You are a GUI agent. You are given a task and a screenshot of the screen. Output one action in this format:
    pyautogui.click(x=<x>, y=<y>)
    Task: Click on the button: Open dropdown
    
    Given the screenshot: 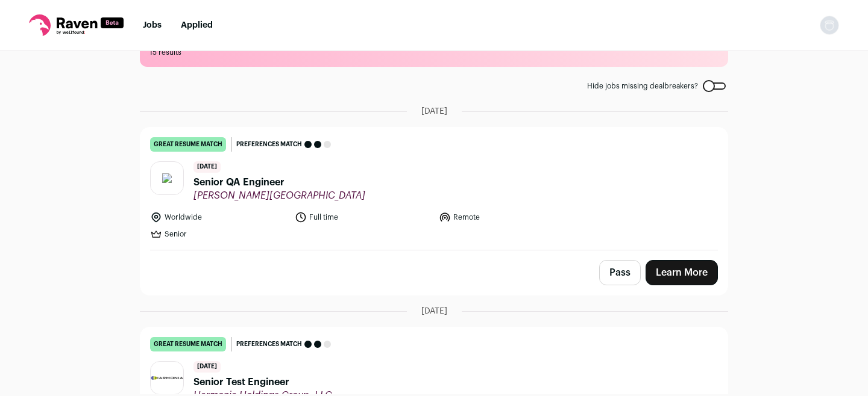 What is the action you would take?
    pyautogui.click(x=829, y=25)
    